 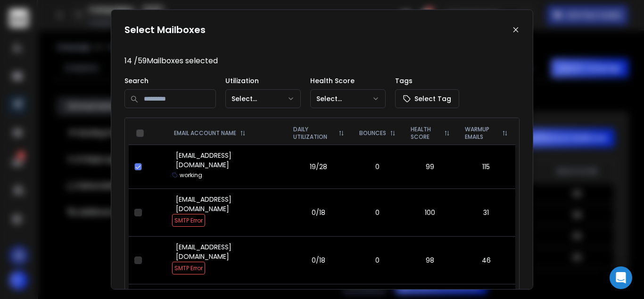 What do you see at coordinates (373, 133) in the screenshot?
I see `p: BOUNCES` at bounding box center [373, 133].